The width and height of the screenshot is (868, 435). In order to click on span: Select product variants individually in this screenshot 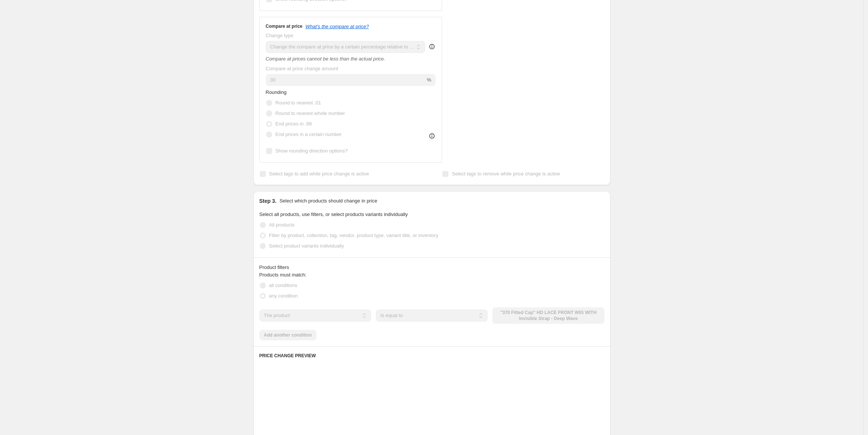, I will do `click(306, 246)`.